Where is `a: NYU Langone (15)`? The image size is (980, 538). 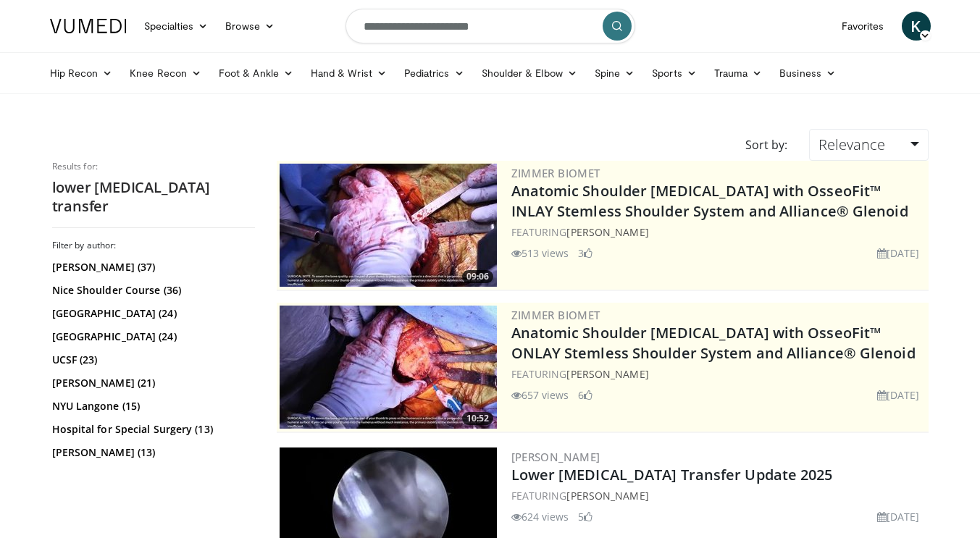
a: NYU Langone (15) is located at coordinates (151, 406).